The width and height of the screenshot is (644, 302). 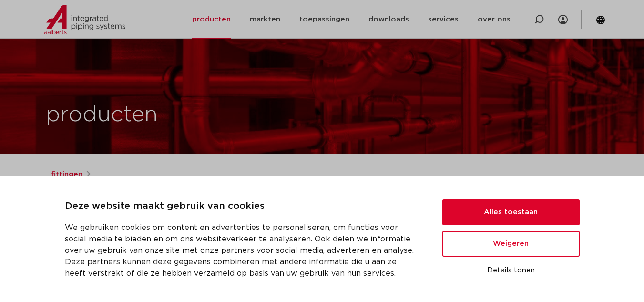 I want to click on button: Alles toestaan, so click(x=511, y=212).